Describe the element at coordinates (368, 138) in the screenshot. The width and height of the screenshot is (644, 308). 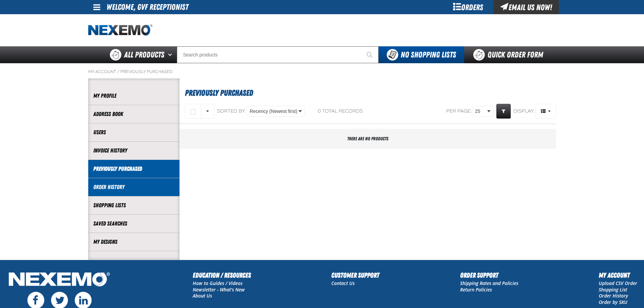
I see `span: There are no products` at that location.